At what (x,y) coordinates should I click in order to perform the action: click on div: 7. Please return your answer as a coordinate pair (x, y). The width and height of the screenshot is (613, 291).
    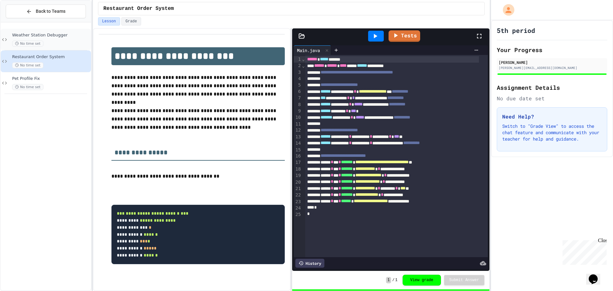
    Looking at the image, I should click on (297, 98).